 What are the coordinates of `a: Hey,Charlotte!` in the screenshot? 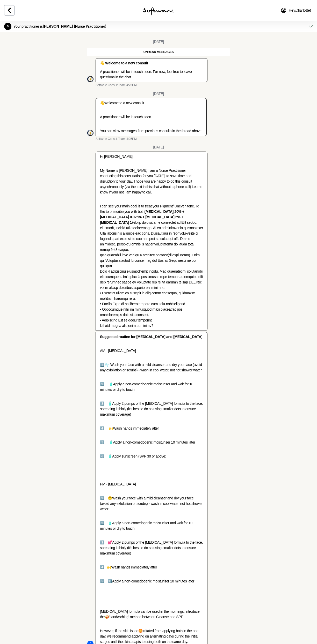 It's located at (295, 10).